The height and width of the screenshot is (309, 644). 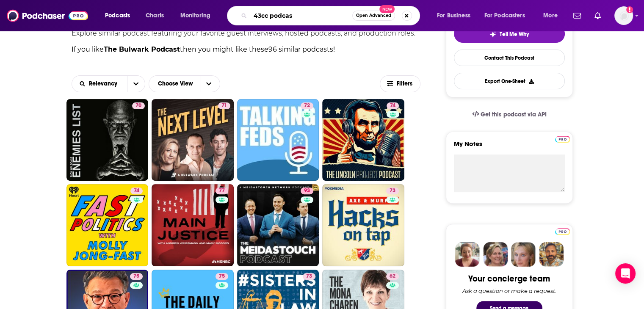 What do you see at coordinates (514, 34) in the screenshot?
I see `span: Tell Me Why` at bounding box center [514, 34].